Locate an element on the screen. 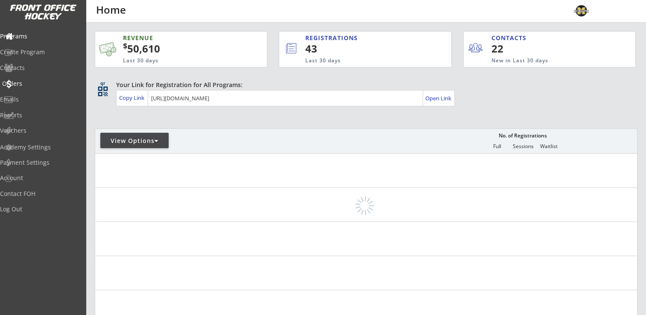 The image size is (646, 315). div: qr is located at coordinates (103, 83).